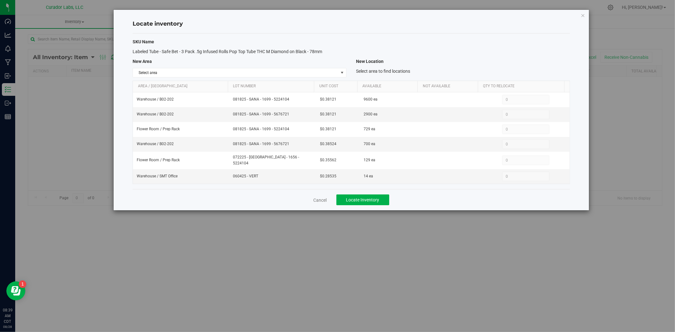  What do you see at coordinates (370, 144) in the screenshot?
I see `span: 700 ea` at bounding box center [370, 144].